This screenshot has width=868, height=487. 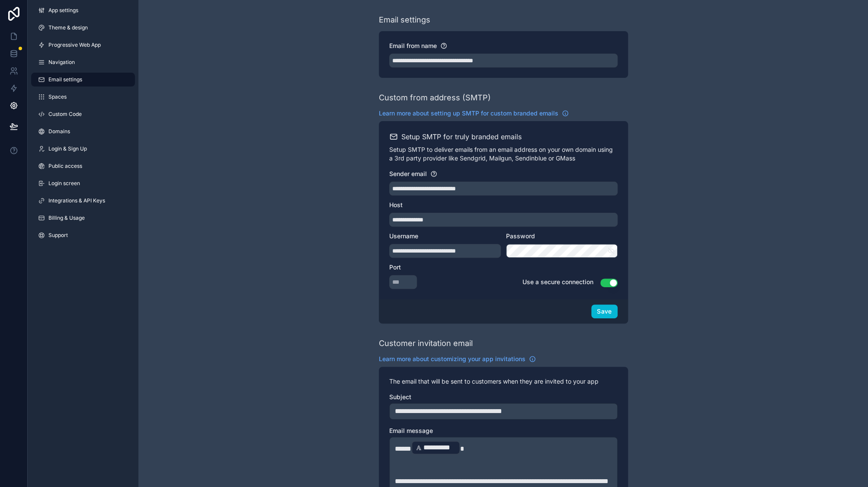 I want to click on span: Billing & Usage, so click(x=67, y=218).